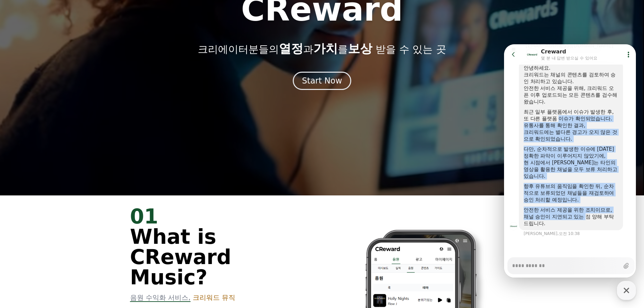 The height and width of the screenshot is (308, 644). I want to click on a: Start Now, so click(322, 81).